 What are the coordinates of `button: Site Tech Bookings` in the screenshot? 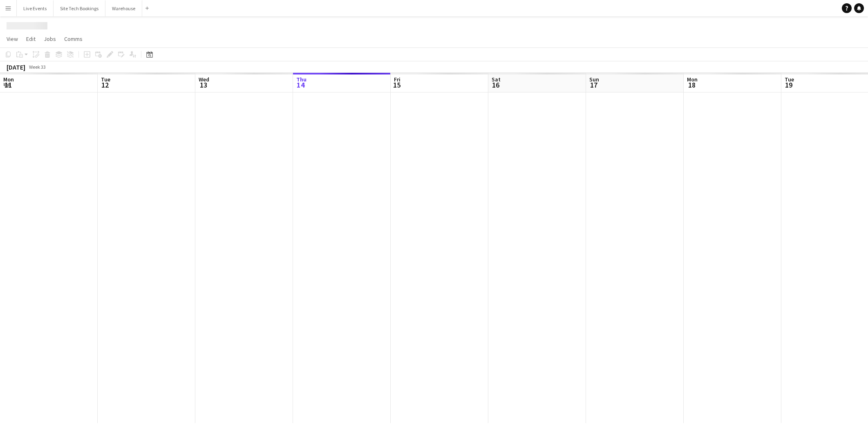 It's located at (80, 8).